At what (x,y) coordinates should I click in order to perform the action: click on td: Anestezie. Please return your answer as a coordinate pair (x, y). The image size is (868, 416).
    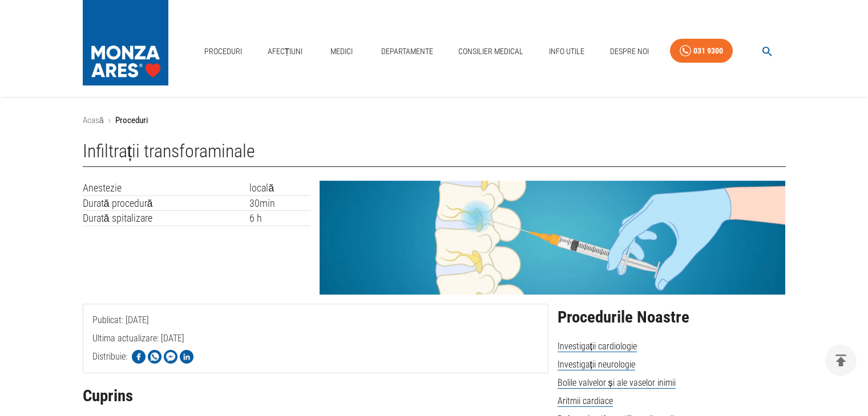
    Looking at the image, I should click on (166, 188).